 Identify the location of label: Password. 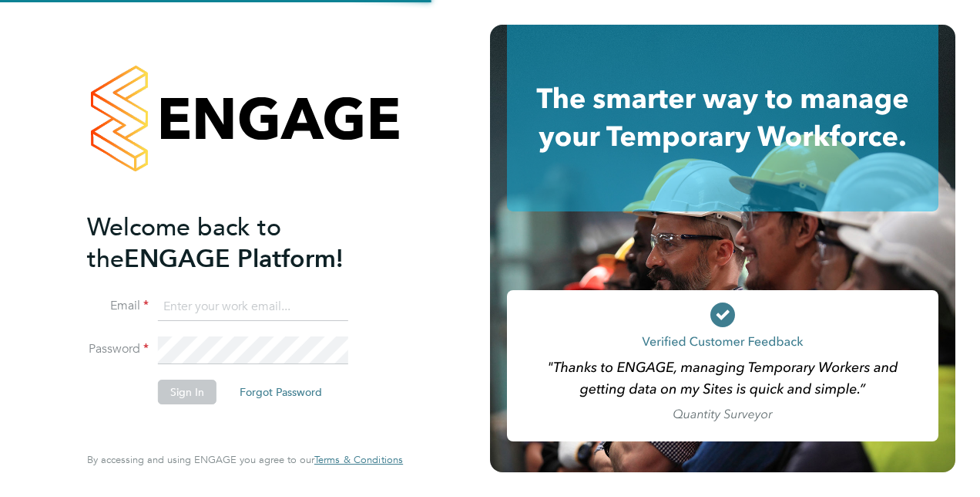
(118, 349).